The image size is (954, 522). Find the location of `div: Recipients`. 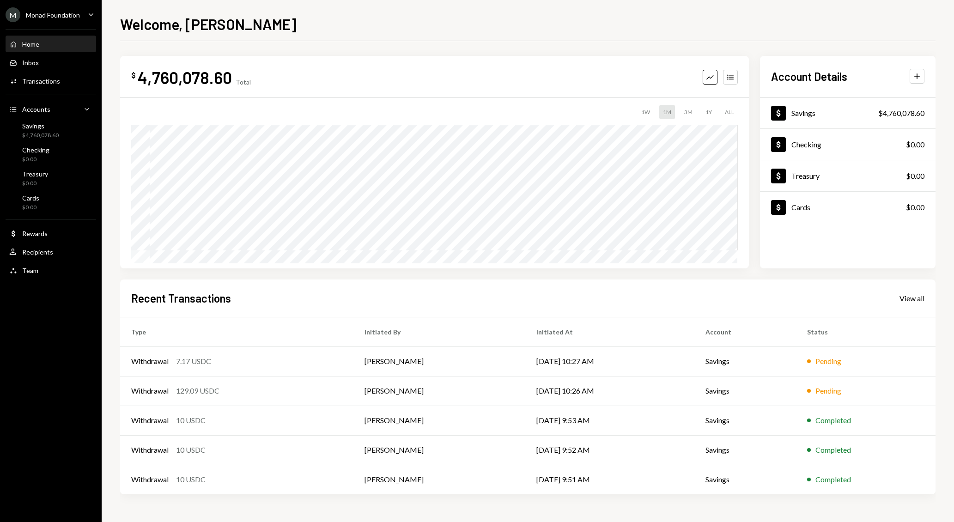

div: Recipients is located at coordinates (37, 252).